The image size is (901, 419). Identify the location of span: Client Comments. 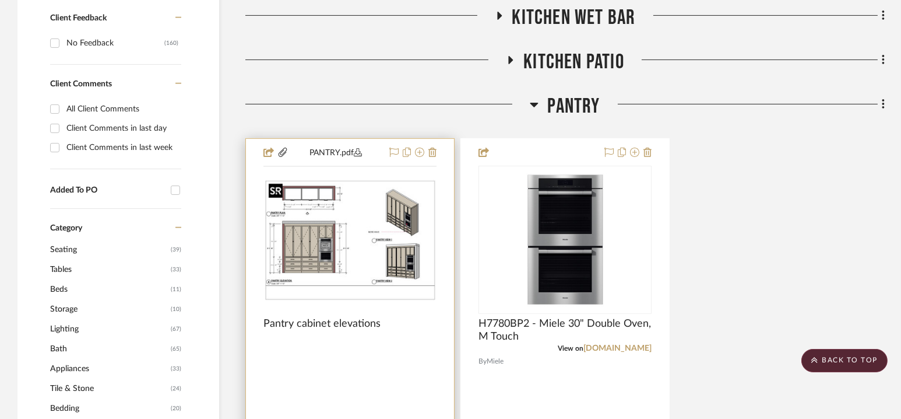
(81, 84).